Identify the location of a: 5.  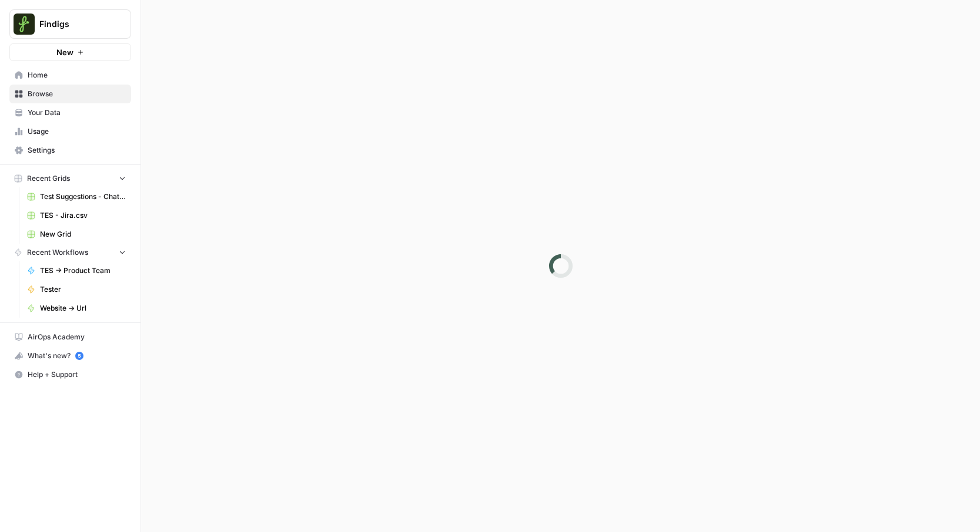
(80, 356).